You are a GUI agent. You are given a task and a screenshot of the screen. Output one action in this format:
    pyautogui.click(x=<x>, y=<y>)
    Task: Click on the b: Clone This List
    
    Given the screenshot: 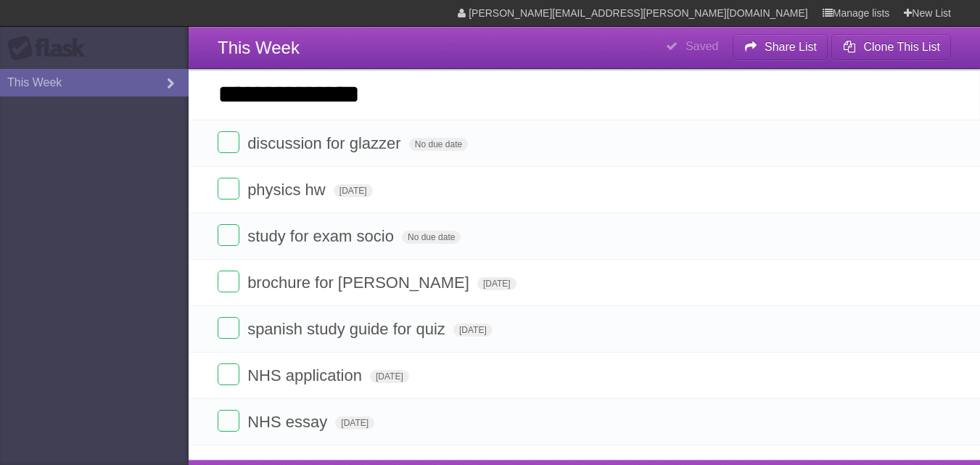 What is the action you would take?
    pyautogui.click(x=901, y=46)
    